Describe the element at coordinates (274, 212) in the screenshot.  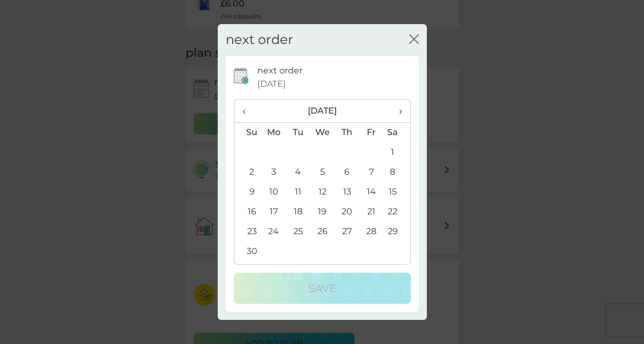
I see `td: 17` at that location.